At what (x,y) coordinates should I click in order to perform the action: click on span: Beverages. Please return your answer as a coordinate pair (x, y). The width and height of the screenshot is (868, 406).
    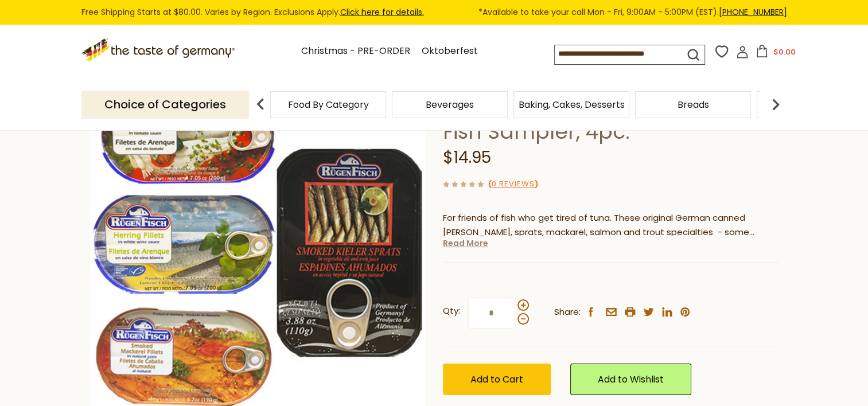
    Looking at the image, I should click on (450, 104).